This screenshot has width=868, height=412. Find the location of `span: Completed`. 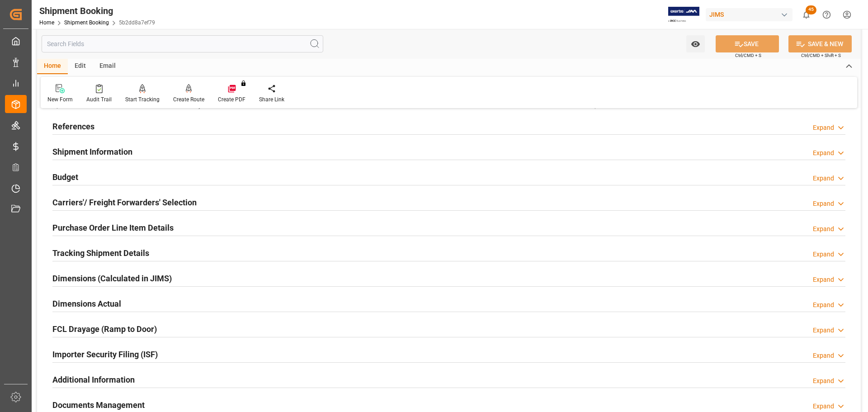

span: Completed is located at coordinates (596, 106).